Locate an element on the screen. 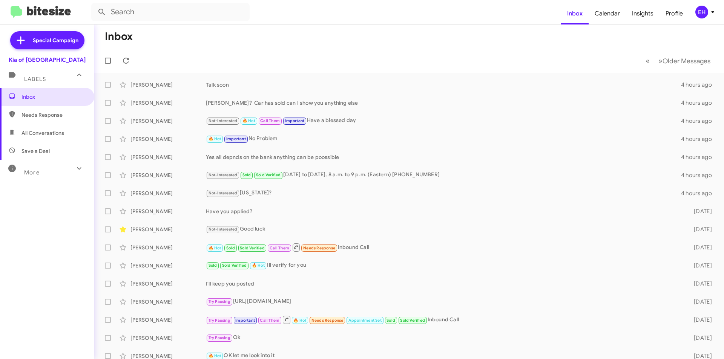 This screenshot has width=724, height=359. a: Inbox is located at coordinates (575, 14).